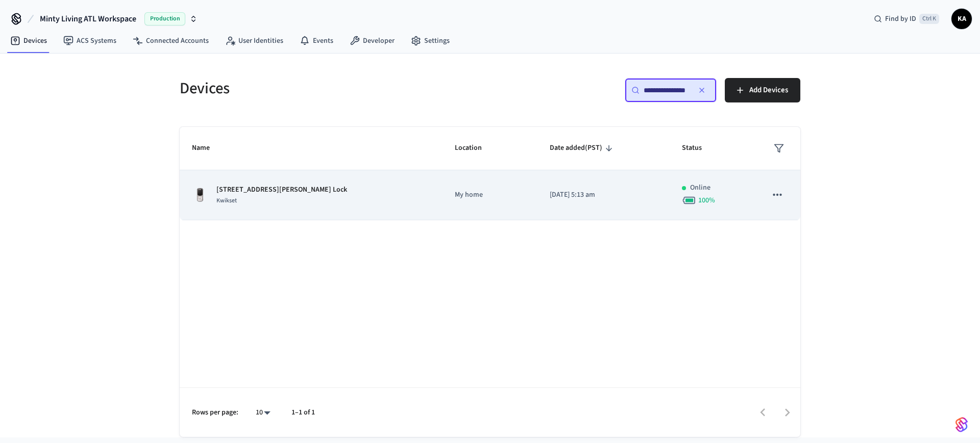  I want to click on p: My home, so click(490, 195).